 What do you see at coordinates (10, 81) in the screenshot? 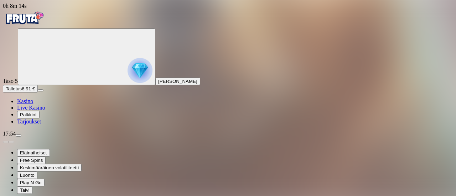
I see `span: Taso 5` at bounding box center [10, 81].